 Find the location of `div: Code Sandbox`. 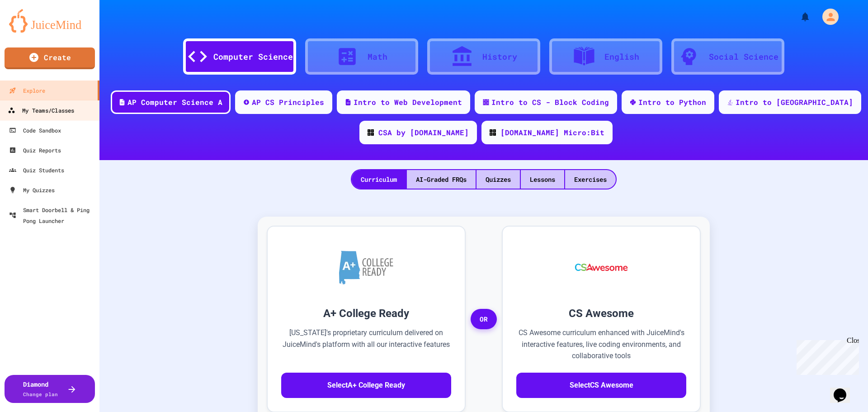

div: Code Sandbox is located at coordinates (35, 130).